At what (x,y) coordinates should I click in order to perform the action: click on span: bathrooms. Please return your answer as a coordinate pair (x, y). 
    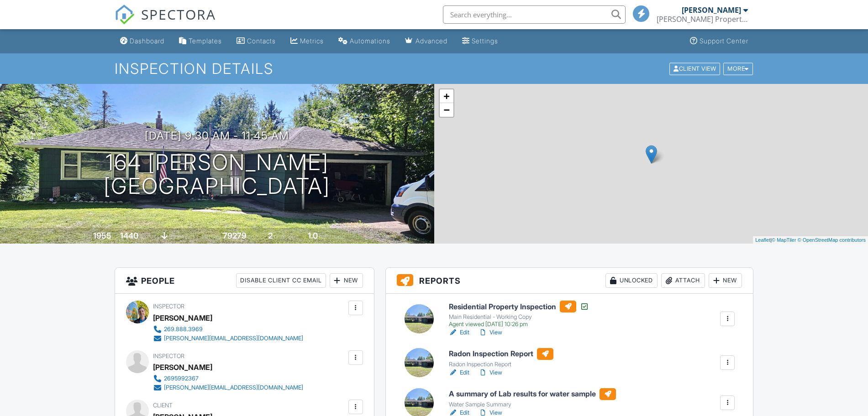
    Looking at the image, I should click on (332, 236).